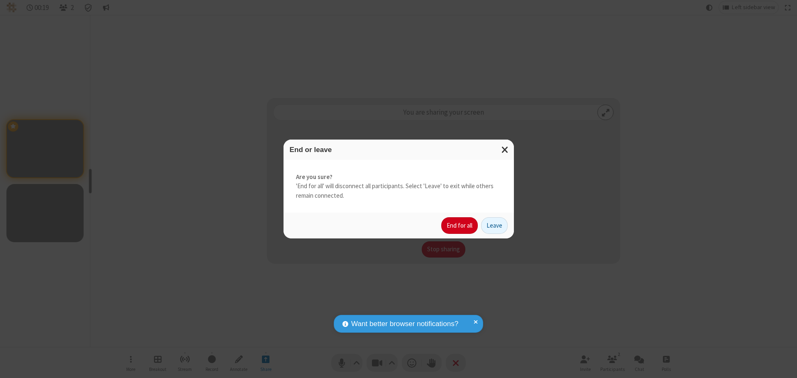  What do you see at coordinates (399, 186) in the screenshot?
I see `div: 'End for all' will disconnect all participants. Select 'Leave' to exit while others remain connec...` at bounding box center [399, 186].